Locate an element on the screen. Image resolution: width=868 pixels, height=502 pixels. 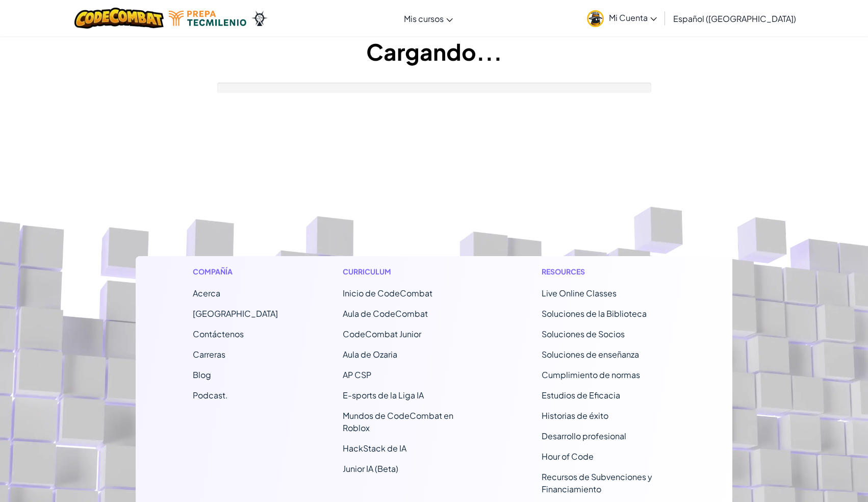
h1: Curriculum is located at coordinates (409, 271).